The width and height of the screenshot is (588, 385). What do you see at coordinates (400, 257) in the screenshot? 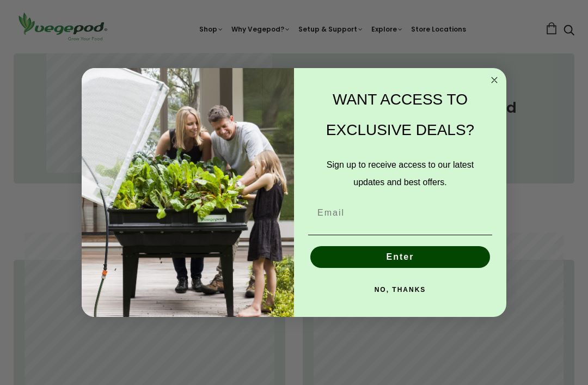
I see `button: Enter` at bounding box center [400, 257].